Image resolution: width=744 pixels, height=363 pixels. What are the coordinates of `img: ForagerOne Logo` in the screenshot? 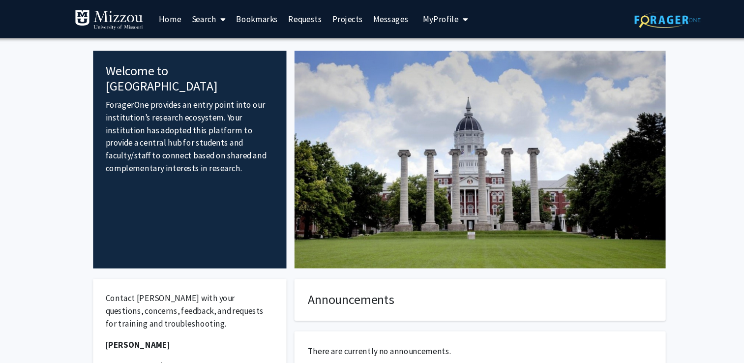 It's located at (636, 18).